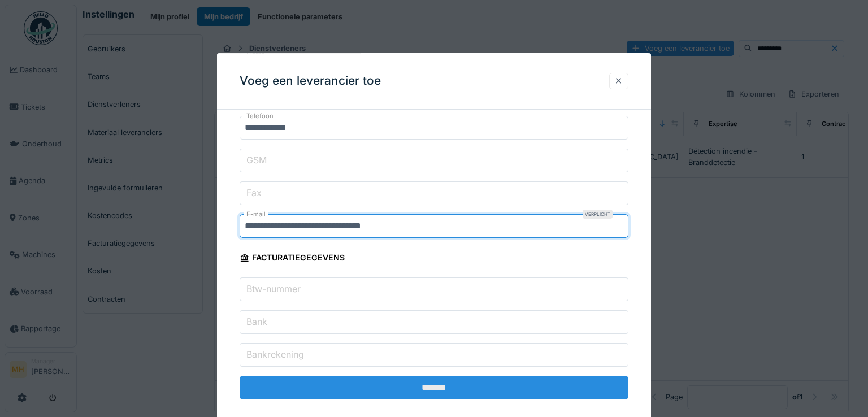  Describe the element at coordinates (310, 81) in the screenshot. I see `h3: Voeg een leverancier toe` at that location.